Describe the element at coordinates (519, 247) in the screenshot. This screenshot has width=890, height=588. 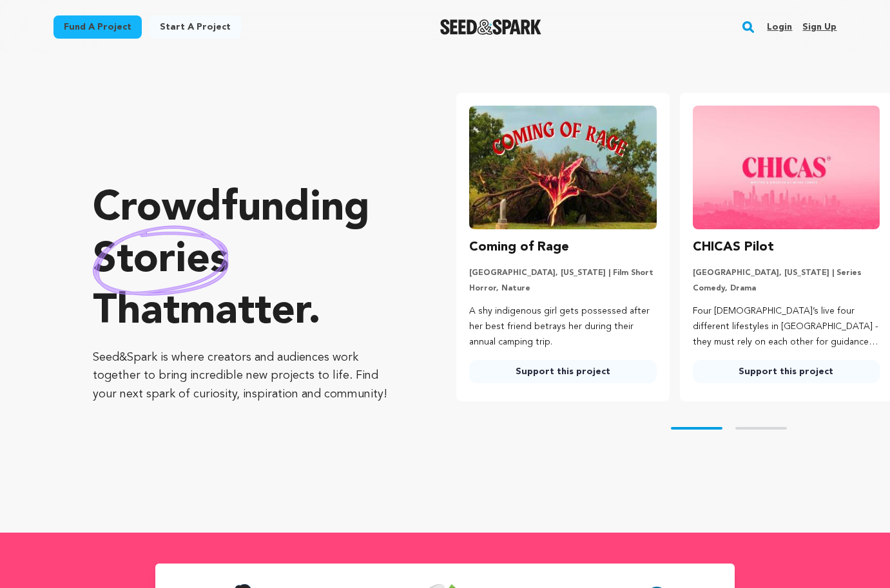
I see `h3: Coming of Rage` at that location.